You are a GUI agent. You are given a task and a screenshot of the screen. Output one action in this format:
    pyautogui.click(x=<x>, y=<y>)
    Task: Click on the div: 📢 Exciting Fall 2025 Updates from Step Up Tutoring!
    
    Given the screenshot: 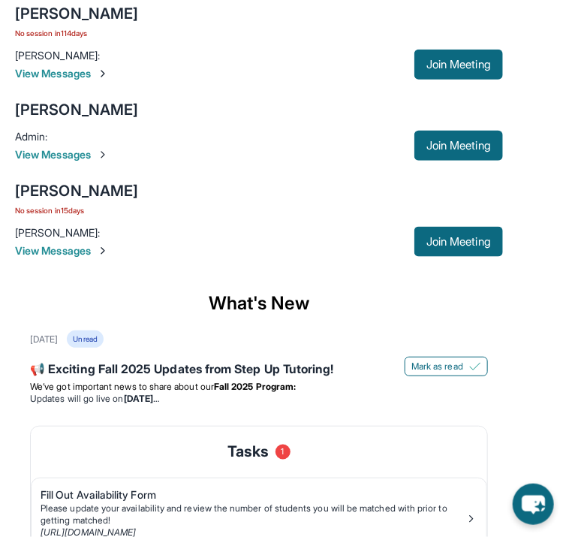 What is the action you would take?
    pyautogui.click(x=259, y=370)
    